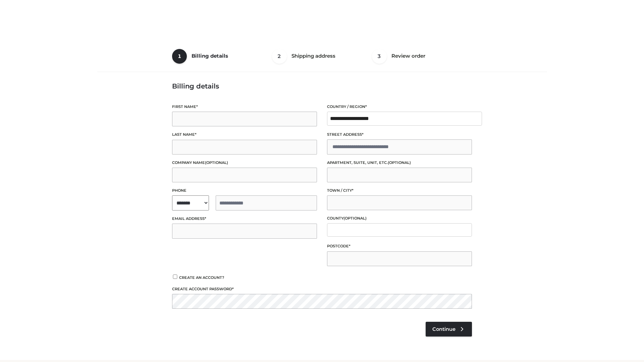 The width and height of the screenshot is (644, 362). Describe the element at coordinates (314, 56) in the screenshot. I see `span: Shipping address` at that location.